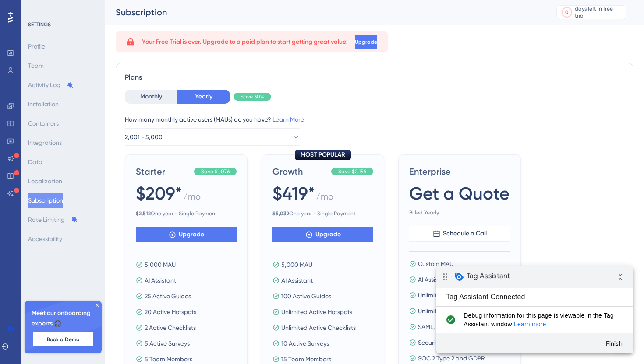  What do you see at coordinates (460, 172) in the screenshot?
I see `span: Enterprise` at bounding box center [460, 172].